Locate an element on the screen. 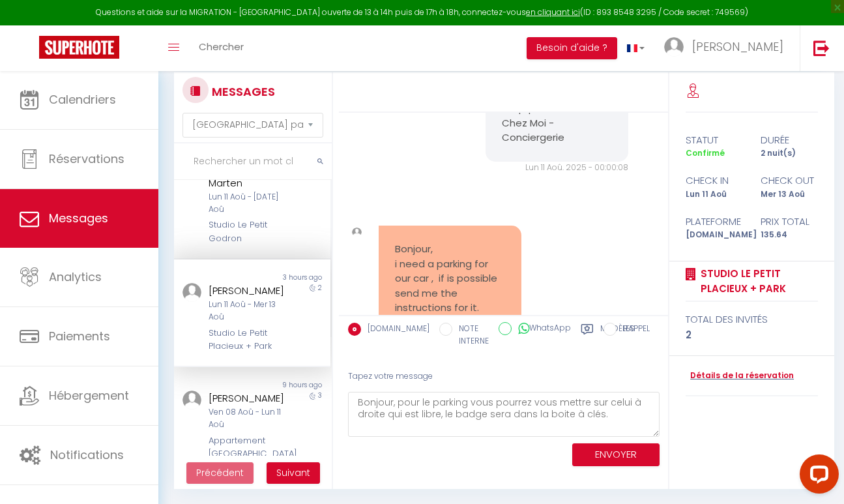  span: Messages is located at coordinates (79, 217).